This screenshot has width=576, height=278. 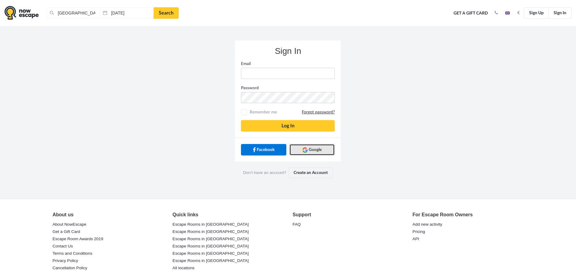 What do you see at coordinates (70, 268) in the screenshot?
I see `a: Cancellation Policy` at bounding box center [70, 268].